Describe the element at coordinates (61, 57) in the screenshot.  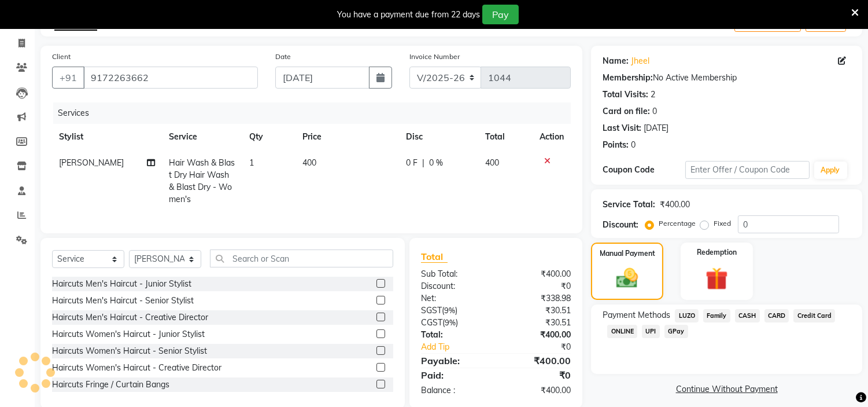
I see `label: Client` at that location.